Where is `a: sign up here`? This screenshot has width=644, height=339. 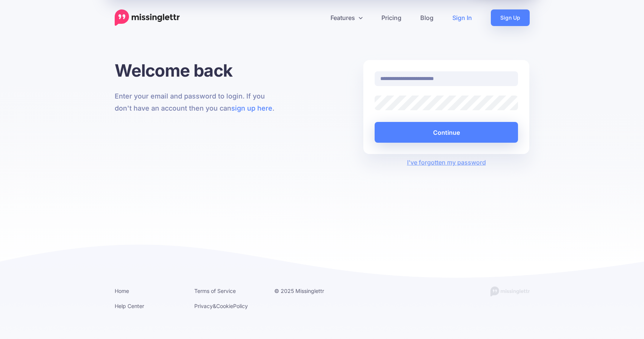 a: sign up here is located at coordinates (252, 108).